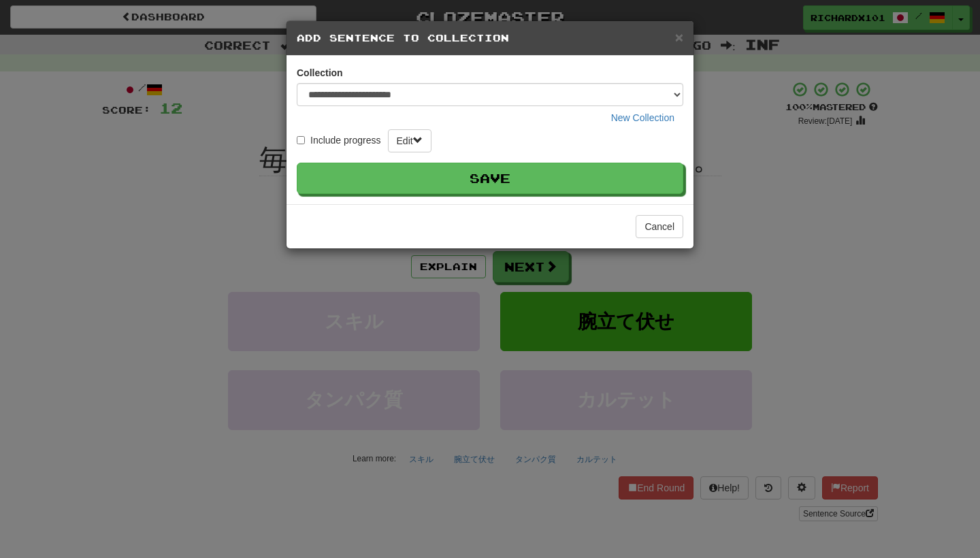  Describe the element at coordinates (490, 38) in the screenshot. I see `h5: Add Sentence to Collection` at that location.